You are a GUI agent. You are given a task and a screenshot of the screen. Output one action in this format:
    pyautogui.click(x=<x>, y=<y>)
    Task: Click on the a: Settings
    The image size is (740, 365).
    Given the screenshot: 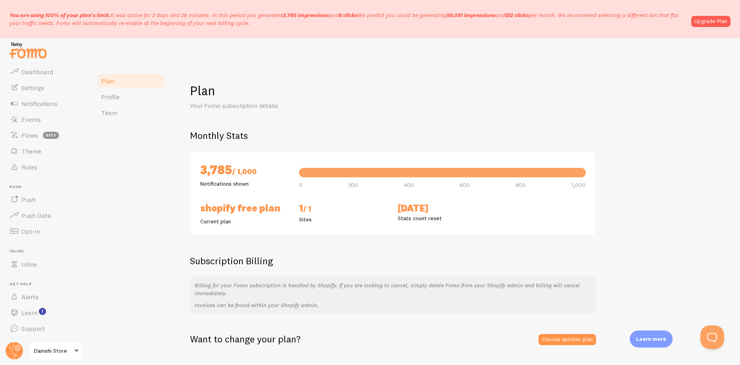 What is the action you would take?
    pyautogui.click(x=46, y=88)
    